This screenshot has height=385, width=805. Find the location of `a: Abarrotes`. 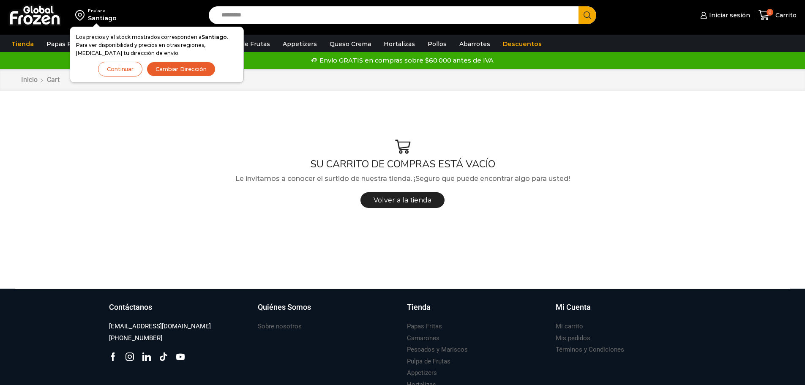

a: Abarrotes is located at coordinates (475, 44).